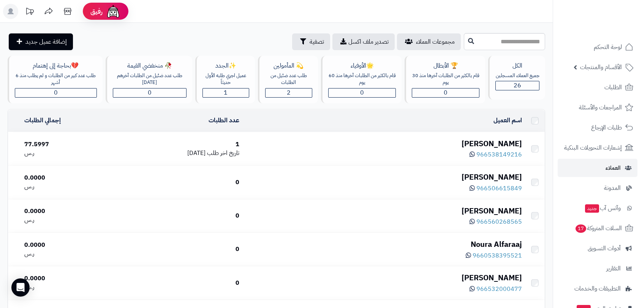 The image size is (642, 308). What do you see at coordinates (599, 228) in the screenshot?
I see `span: السلات المتروكة` at bounding box center [599, 228].